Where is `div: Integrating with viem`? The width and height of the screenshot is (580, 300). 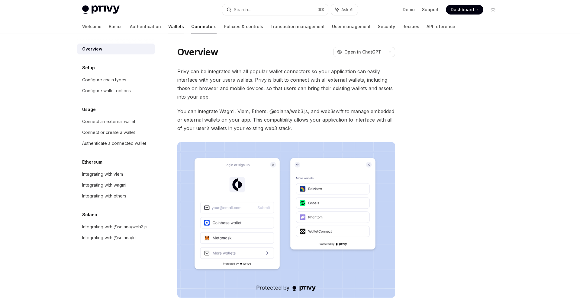
div: Integrating with viem is located at coordinates (102, 174).